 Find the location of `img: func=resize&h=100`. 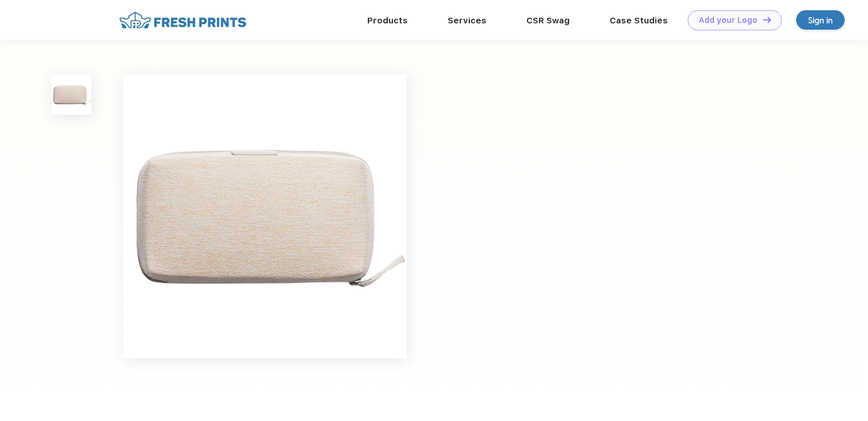

img: func=resize&h=100 is located at coordinates (71, 95).